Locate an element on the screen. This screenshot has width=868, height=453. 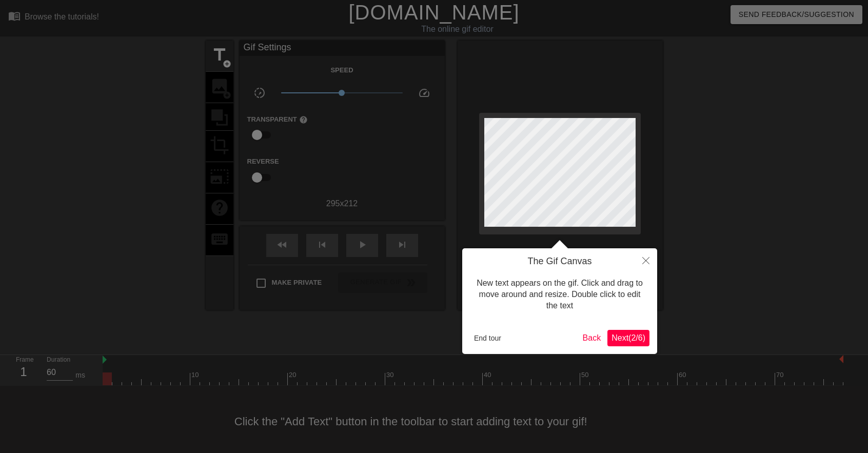
div: New text appears on the gif. Click and drag to move around and resize. Double click to edit the text is located at coordinates (560, 294).